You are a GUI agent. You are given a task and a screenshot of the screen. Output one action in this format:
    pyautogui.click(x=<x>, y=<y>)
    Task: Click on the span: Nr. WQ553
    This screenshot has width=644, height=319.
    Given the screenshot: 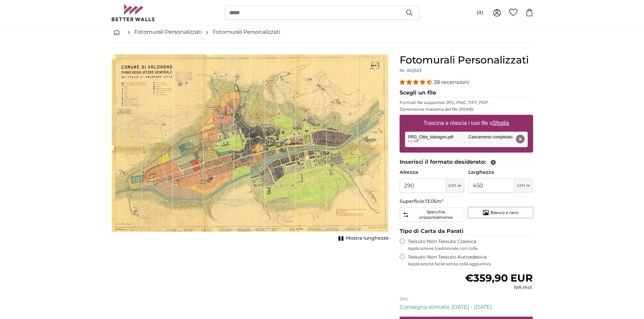 What is the action you would take?
    pyautogui.click(x=410, y=70)
    